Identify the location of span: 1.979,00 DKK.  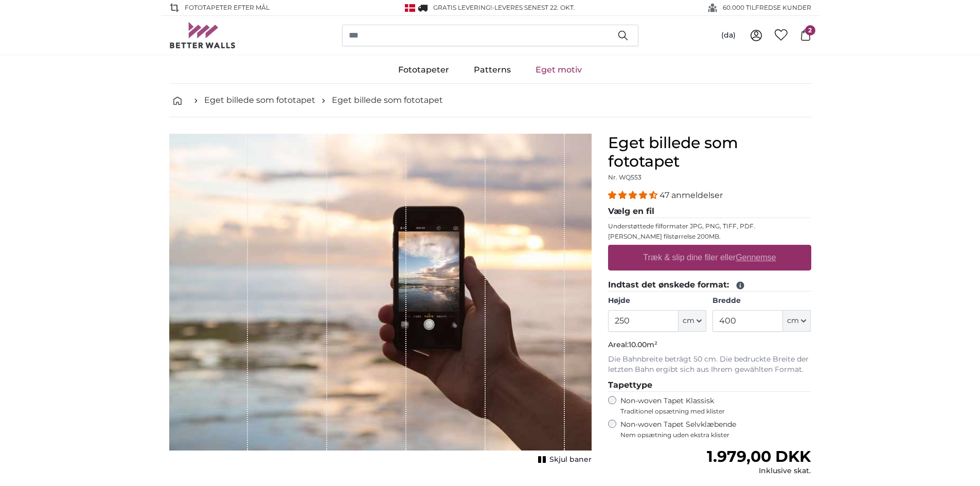
(759, 456).